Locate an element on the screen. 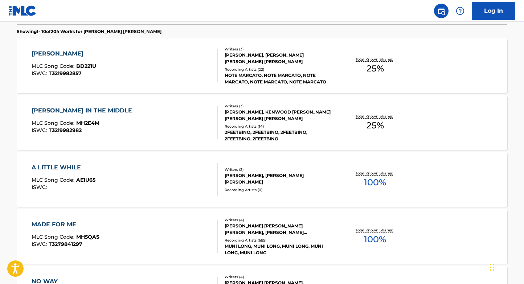 This screenshot has height=284, width=524. span: AE1U65 is located at coordinates (86, 180).